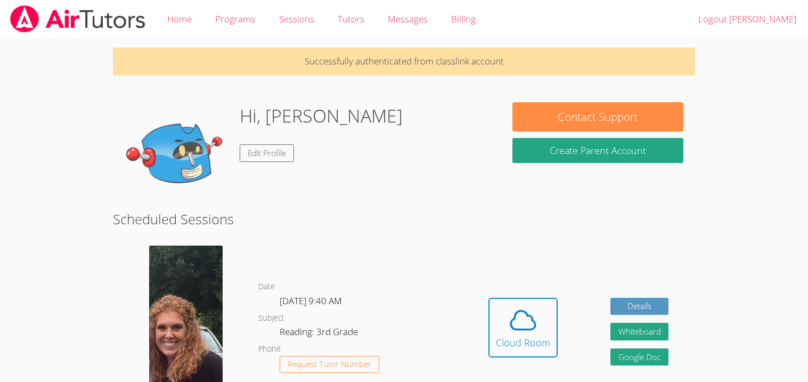 The width and height of the screenshot is (808, 382). I want to click on button: Request Tutor Number, so click(329, 364).